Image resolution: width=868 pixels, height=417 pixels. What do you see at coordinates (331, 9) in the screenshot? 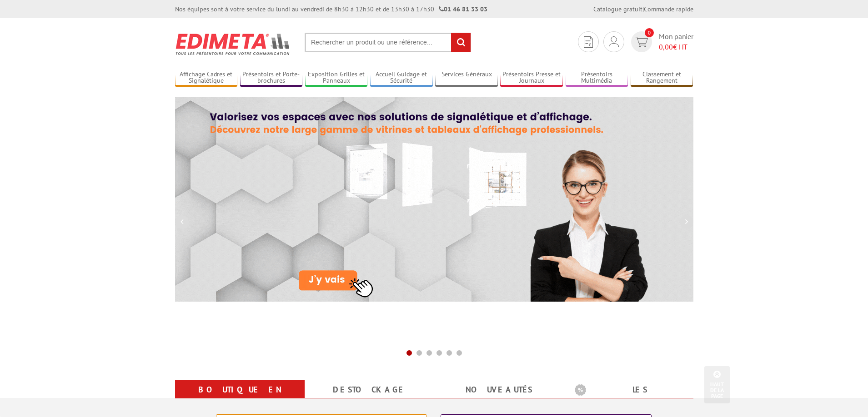
I see `div: Nos équipes sont à votre service du lundi au vendredi de 8h30 à 12h30 et de 13h30 à 17h30` at bounding box center [331, 9].